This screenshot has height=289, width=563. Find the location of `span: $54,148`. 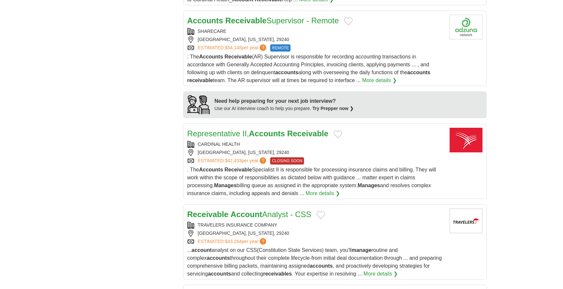

span: $54,148 is located at coordinates (233, 48).